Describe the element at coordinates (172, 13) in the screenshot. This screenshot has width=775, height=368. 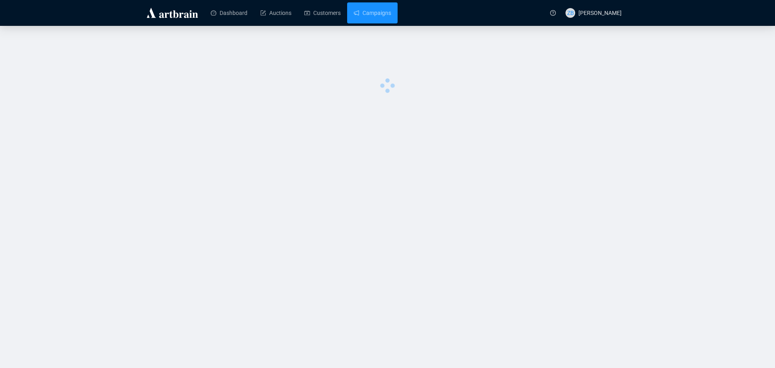
I see `img: logo` at that location.